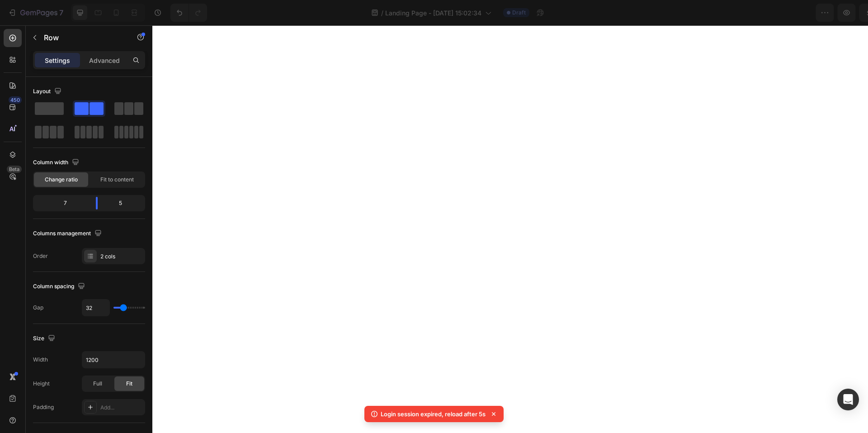  I want to click on p: Advanced, so click(105, 60).